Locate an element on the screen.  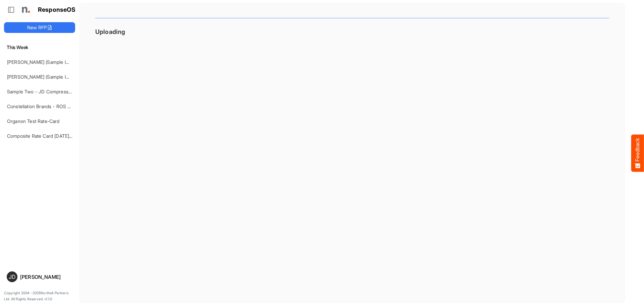
img: Northell is located at coordinates (25, 10).